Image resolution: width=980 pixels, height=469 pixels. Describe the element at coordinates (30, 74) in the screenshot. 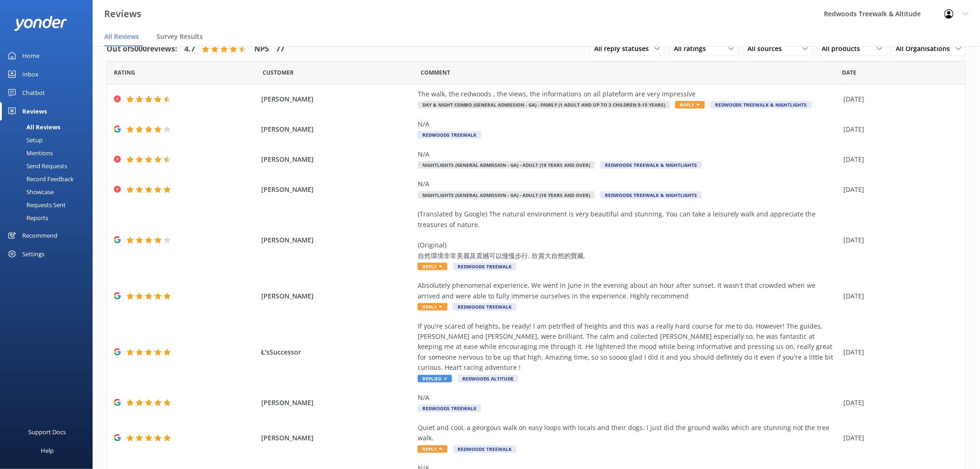

I see `div: Inbox` at that location.